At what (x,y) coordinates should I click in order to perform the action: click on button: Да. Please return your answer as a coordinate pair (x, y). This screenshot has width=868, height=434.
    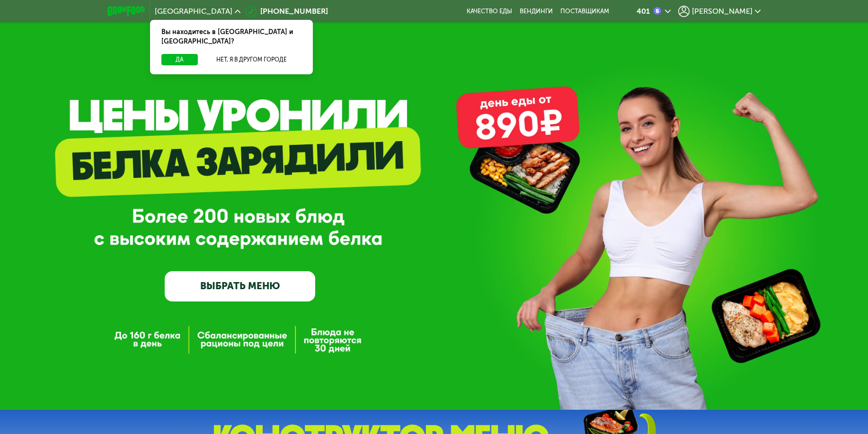
    Looking at the image, I should click on (179, 60).